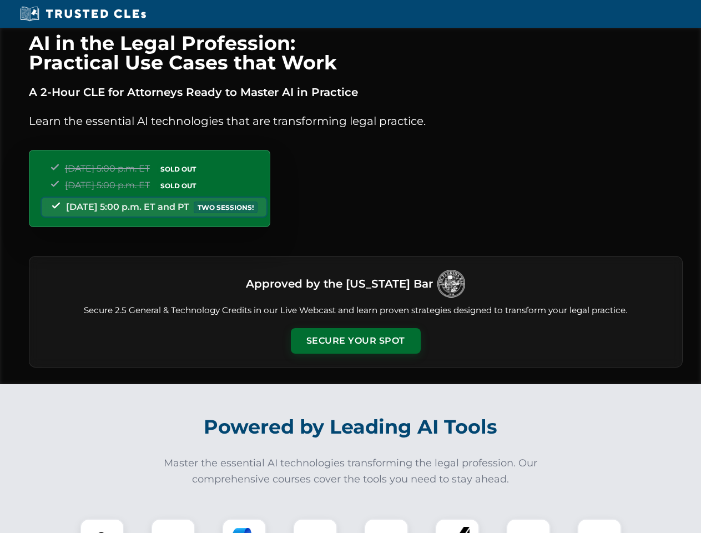 The image size is (701, 533). I want to click on h2: Powered by Leading AI Tools, so click(351, 427).